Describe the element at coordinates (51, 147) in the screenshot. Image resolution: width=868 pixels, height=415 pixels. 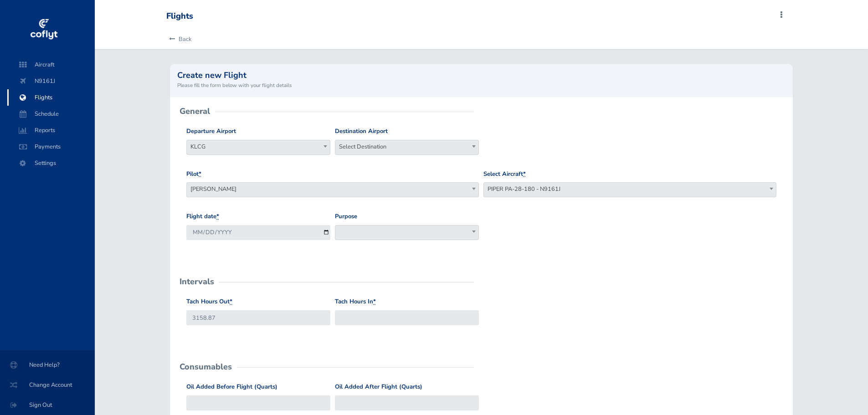
I see `span: Payments` at that location.